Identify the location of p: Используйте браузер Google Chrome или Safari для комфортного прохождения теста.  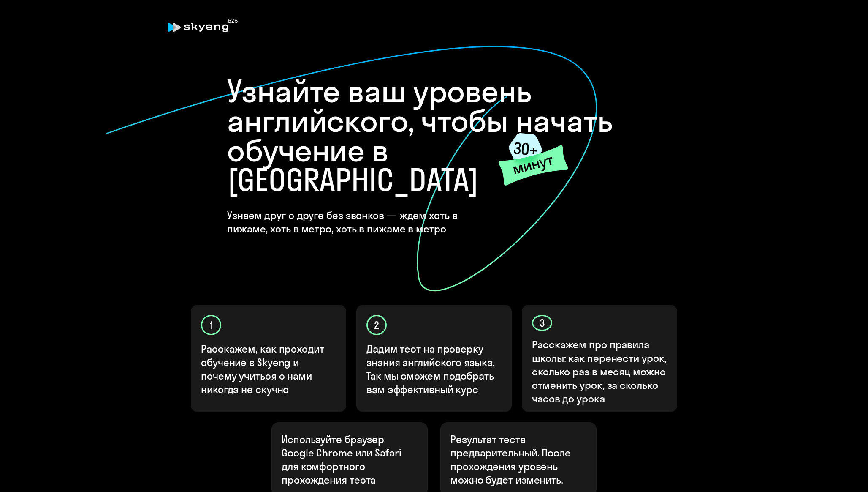
(349, 459).